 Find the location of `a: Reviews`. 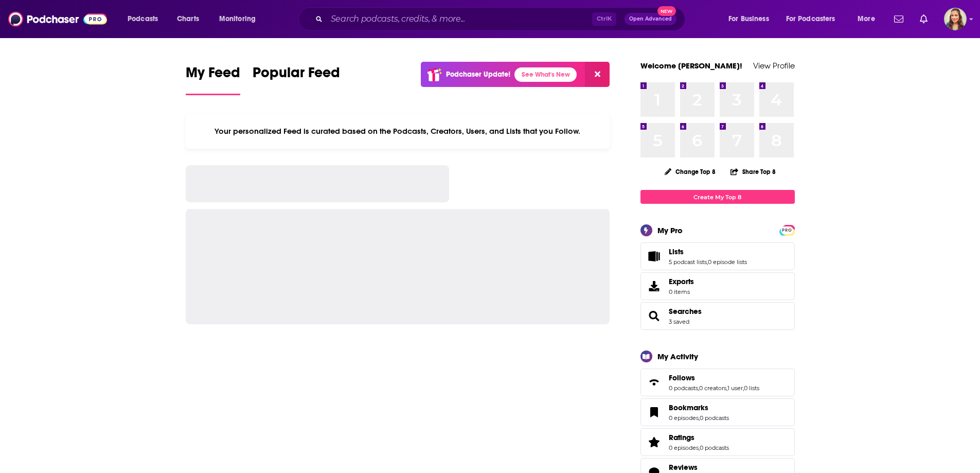

a: Reviews is located at coordinates (699, 467).